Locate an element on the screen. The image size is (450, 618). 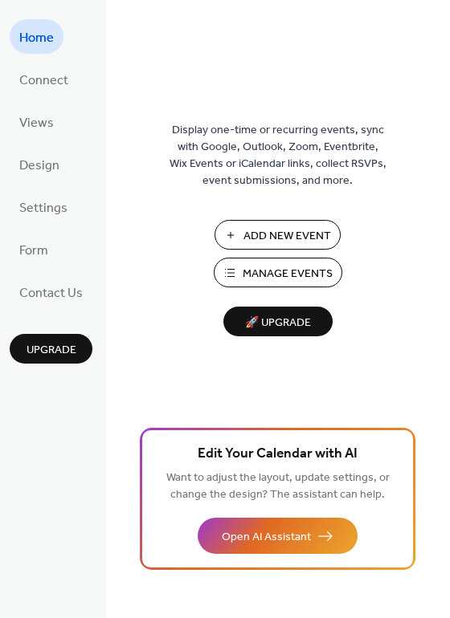
span: Views is located at coordinates (36, 123).